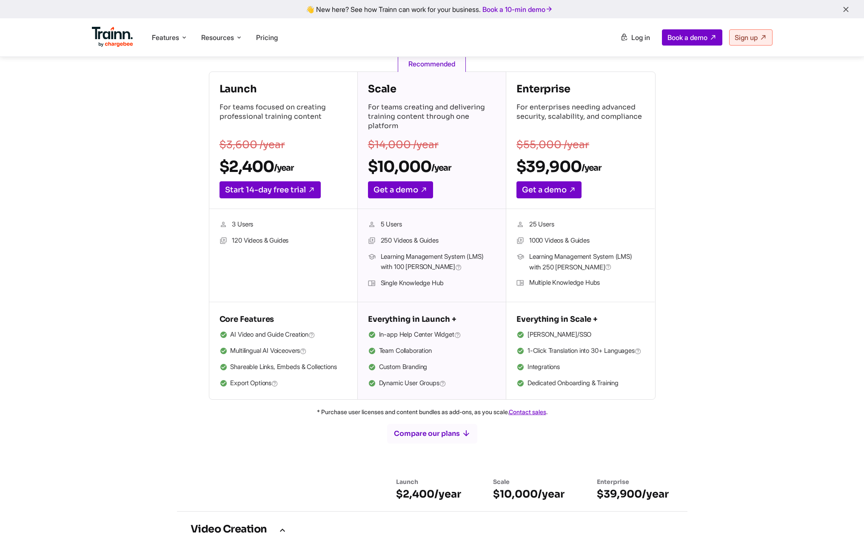 Image resolution: width=864 pixels, height=538 pixels. I want to click on li: Integrations, so click(580, 367).